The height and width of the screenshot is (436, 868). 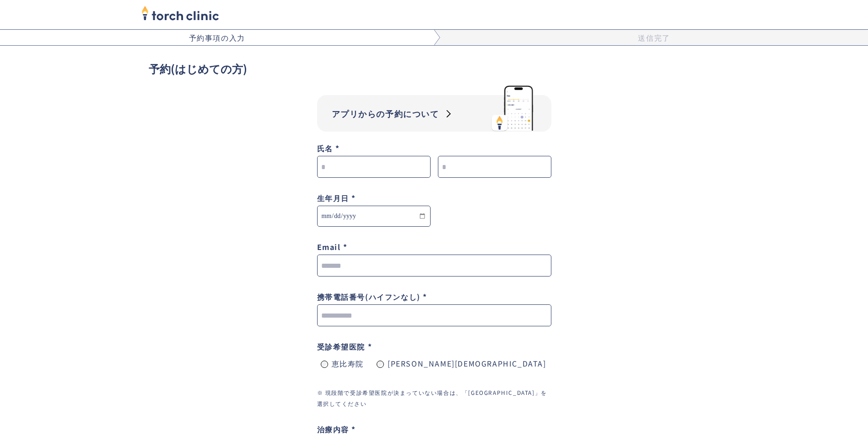 What do you see at coordinates (180, 13) in the screenshot?
I see `img: torch clinic` at bounding box center [180, 13].